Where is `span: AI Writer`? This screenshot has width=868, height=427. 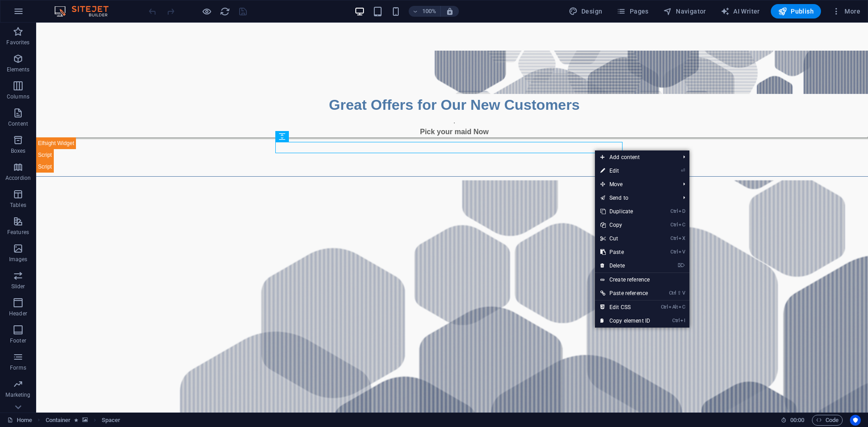
span: AI Writer is located at coordinates (740, 11).